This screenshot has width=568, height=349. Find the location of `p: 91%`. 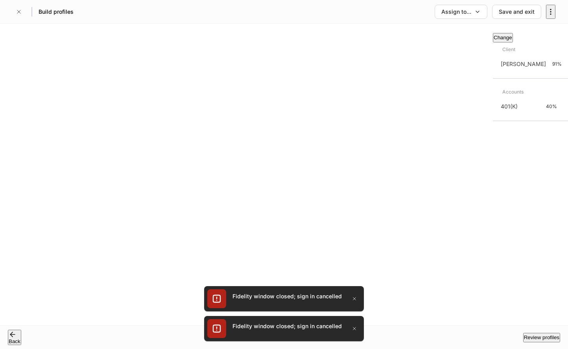

p: 91% is located at coordinates (557, 64).